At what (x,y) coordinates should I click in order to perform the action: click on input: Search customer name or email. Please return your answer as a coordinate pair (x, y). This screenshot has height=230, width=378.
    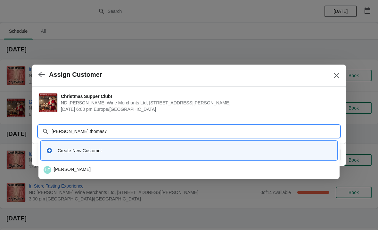
    Looking at the image, I should click on (196, 131).